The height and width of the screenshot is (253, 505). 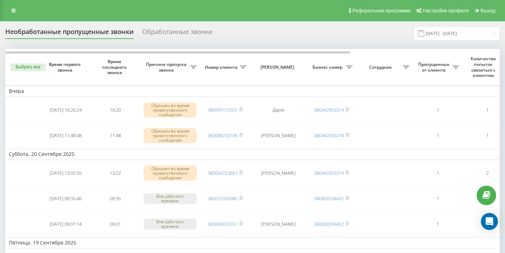 What do you see at coordinates (115, 199) in the screenshot?
I see `td: 09:35` at bounding box center [115, 199].